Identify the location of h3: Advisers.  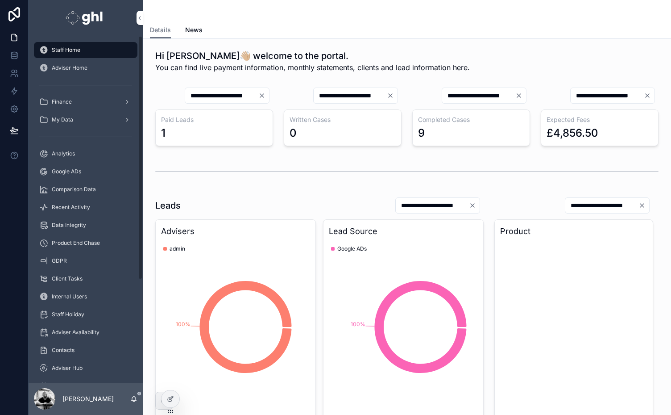
(236, 231).